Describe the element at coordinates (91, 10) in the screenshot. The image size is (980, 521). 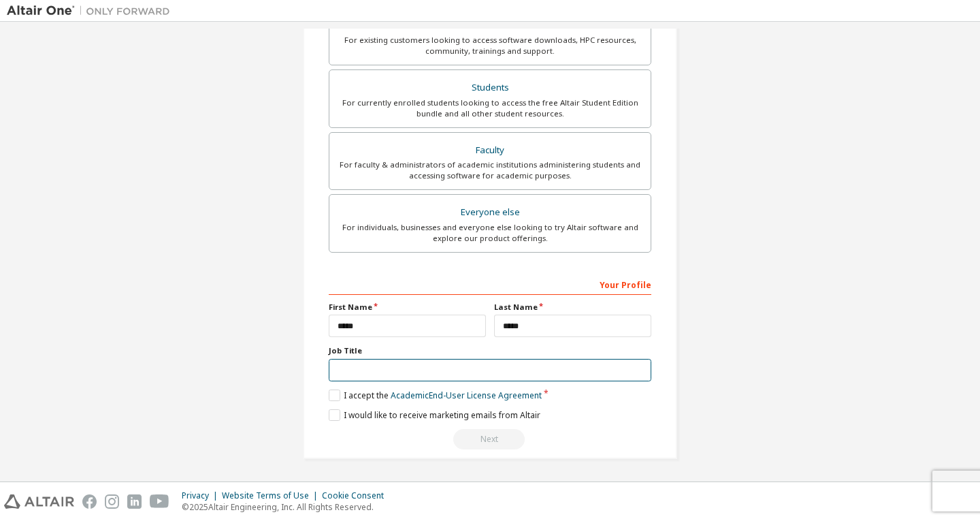
I see `img: Altair One` at that location.